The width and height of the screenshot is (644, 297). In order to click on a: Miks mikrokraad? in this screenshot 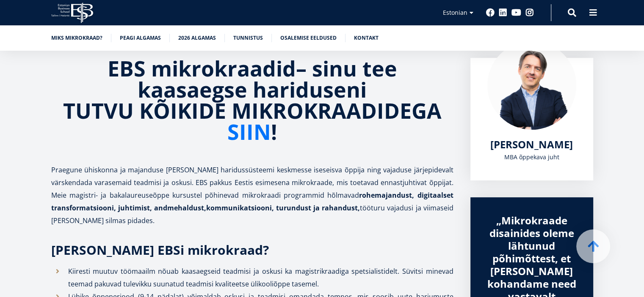, I will do `click(76, 38)`.